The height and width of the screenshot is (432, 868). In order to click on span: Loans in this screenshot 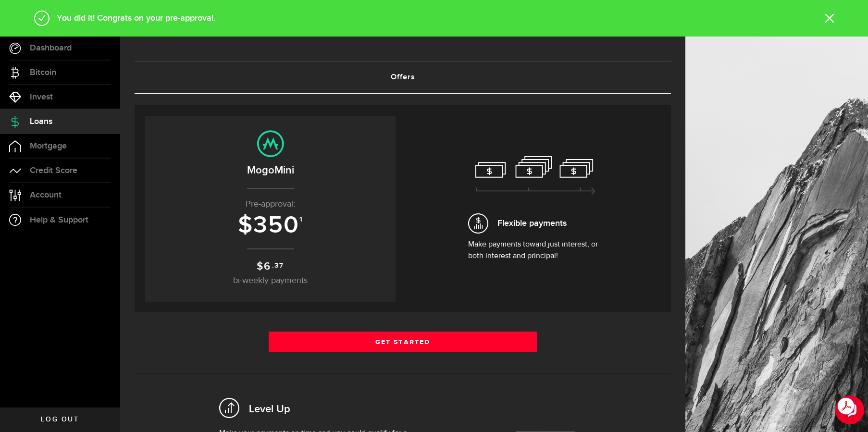, I will do `click(41, 122)`.